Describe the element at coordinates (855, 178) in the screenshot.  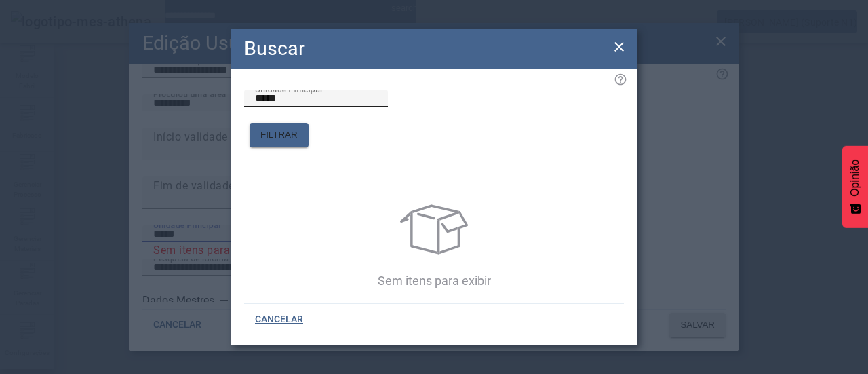
I see `font: Opinião` at that location.